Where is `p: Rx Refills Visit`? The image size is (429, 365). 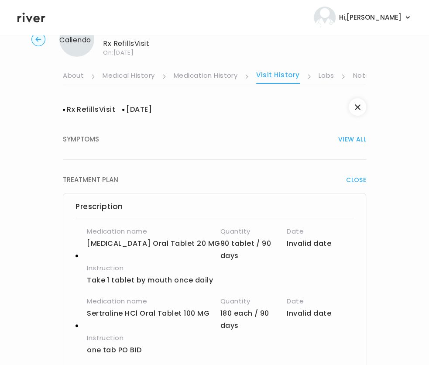
p: Rx Refills Visit is located at coordinates (141, 44).